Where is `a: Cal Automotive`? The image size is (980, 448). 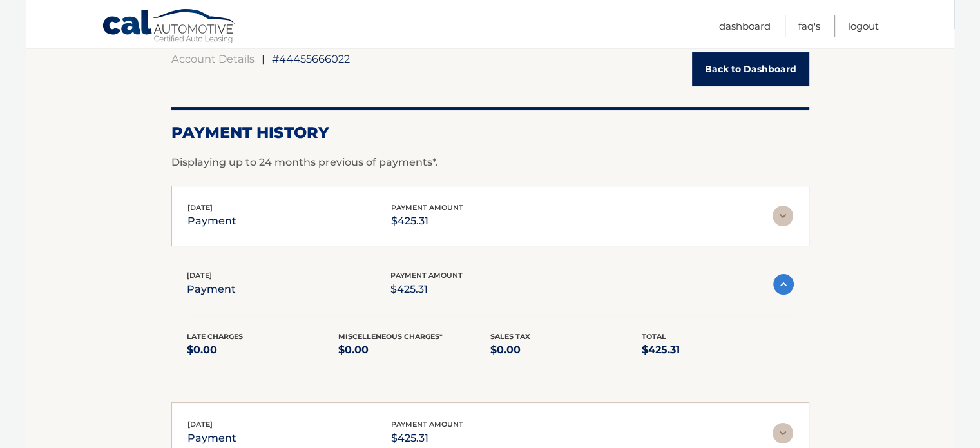
a: Cal Automotive is located at coordinates (170, 27).